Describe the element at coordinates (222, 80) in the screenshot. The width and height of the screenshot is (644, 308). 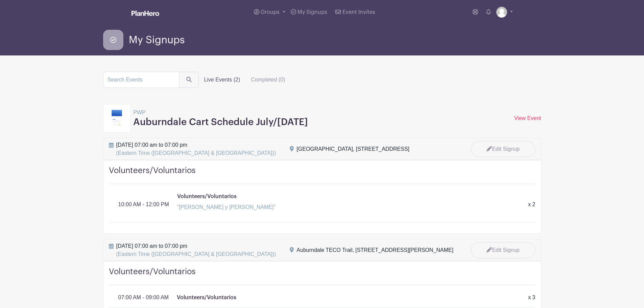
I see `label: Live Events (2)` at that location.